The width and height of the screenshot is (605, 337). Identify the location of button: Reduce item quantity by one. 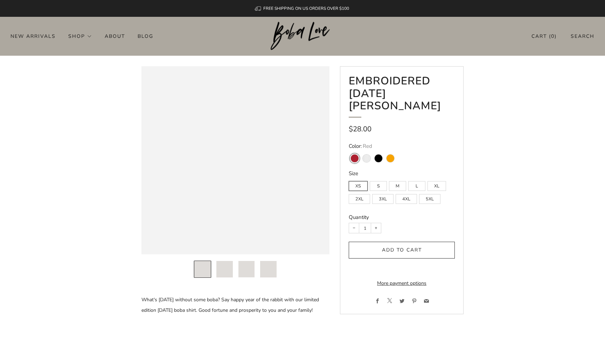
(354, 228).